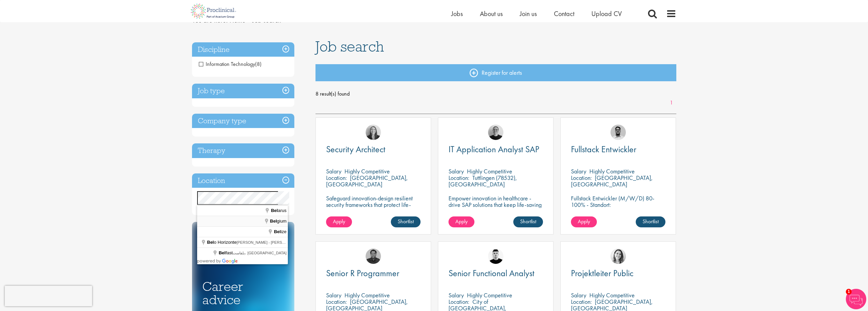 The height and width of the screenshot is (311, 868). Describe the element at coordinates (373, 273) in the screenshot. I see `a: Senior R Programmer` at that location.